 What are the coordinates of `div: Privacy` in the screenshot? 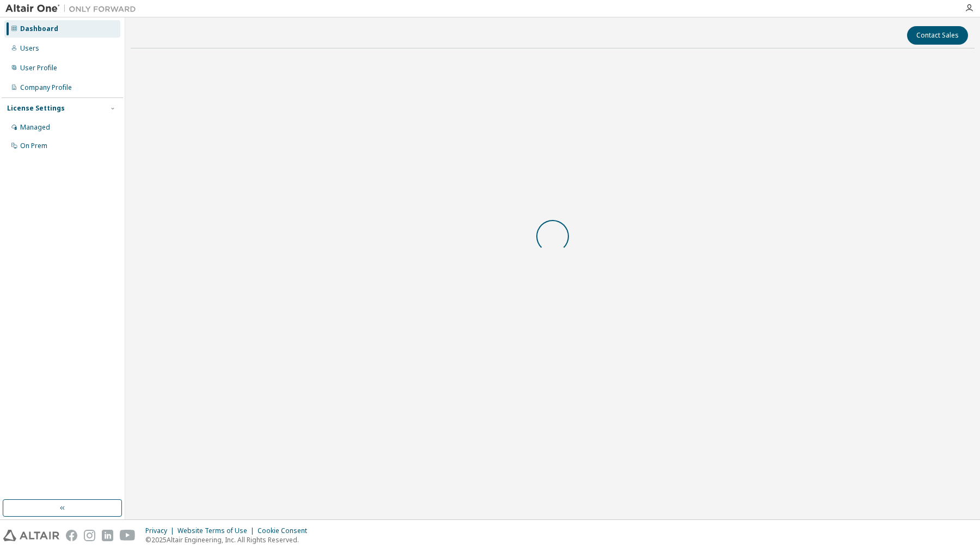 It's located at (161, 530).